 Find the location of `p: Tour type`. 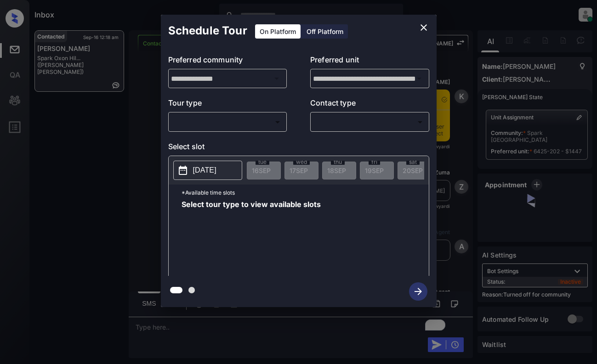

p: Tour type is located at coordinates (227, 105).